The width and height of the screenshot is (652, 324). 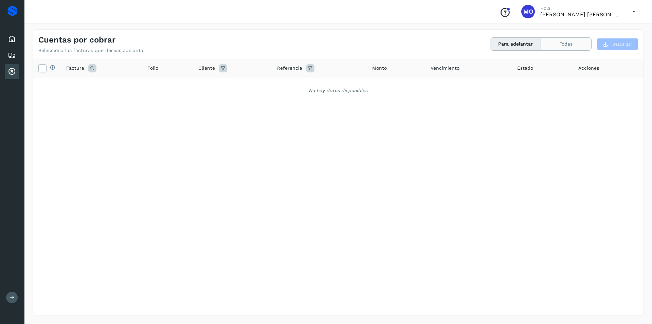 I want to click on span: Monto, so click(x=379, y=68).